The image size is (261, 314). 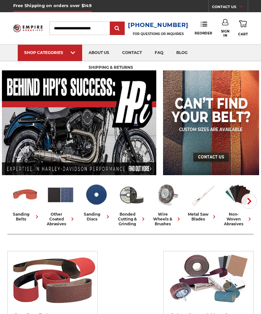 What do you see at coordinates (202, 201) in the screenshot?
I see `a: metal saw blades` at bounding box center [202, 201].